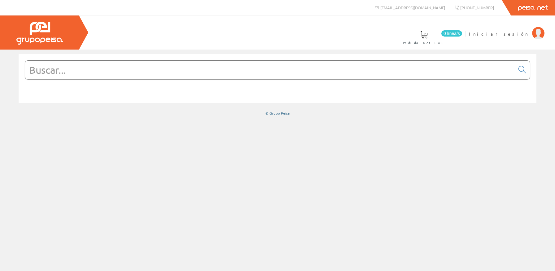  Describe the element at coordinates (499, 34) in the screenshot. I see `span: Iniciar sesión` at that location.